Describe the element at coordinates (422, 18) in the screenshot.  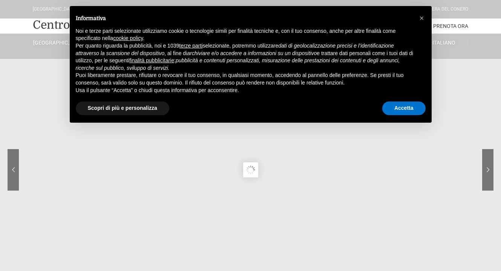
I see `button: Chiudi questa informativa` at that location.